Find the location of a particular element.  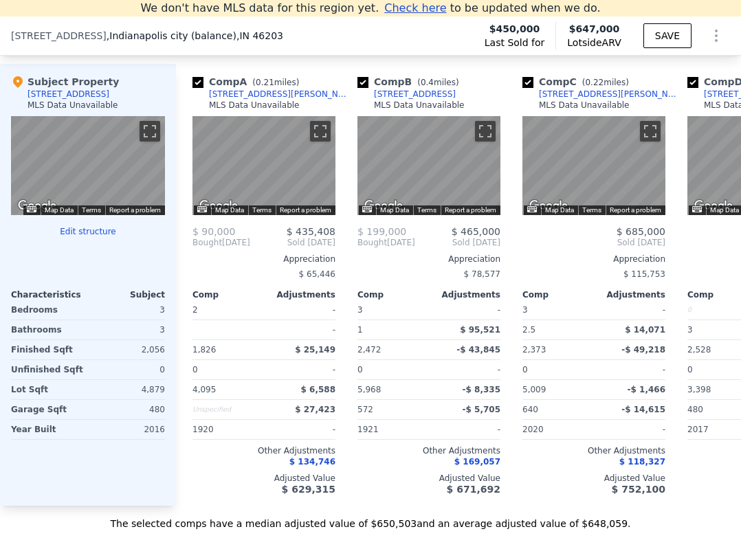

span: $ 629,315 is located at coordinates (309, 489).